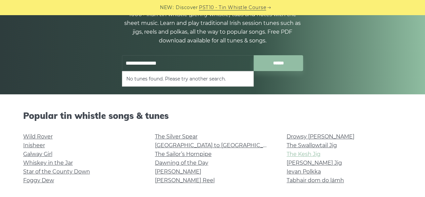  Describe the element at coordinates (34, 145) in the screenshot. I see `a: Inisheer` at that location.